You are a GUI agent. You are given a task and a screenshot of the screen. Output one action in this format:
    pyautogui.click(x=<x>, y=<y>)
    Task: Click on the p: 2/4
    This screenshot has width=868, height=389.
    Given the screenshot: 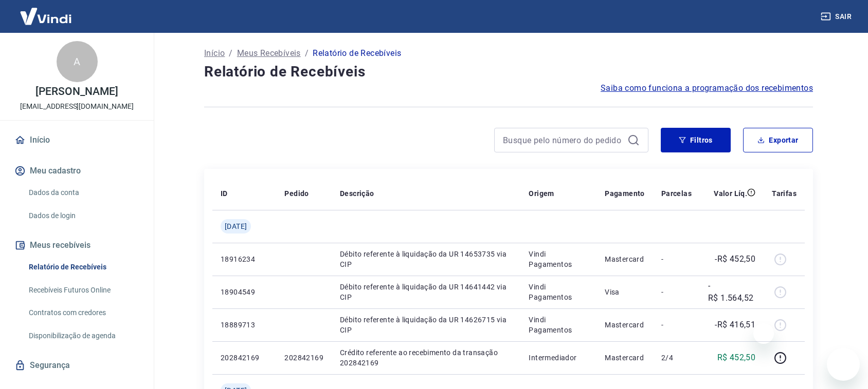 What is the action you would take?
    pyautogui.click(x=676, y=358)
    